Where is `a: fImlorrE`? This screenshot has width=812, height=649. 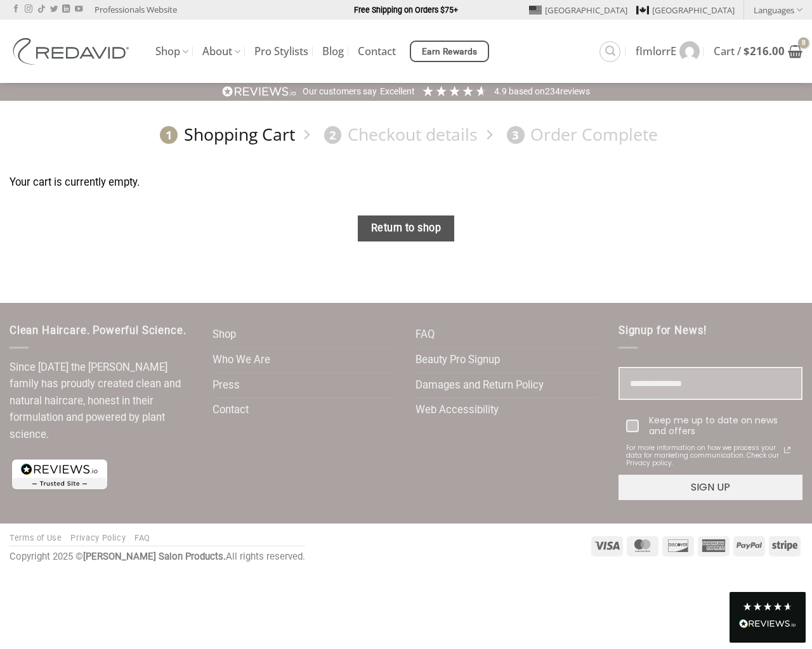 a: fImlorrE is located at coordinates (668, 52).